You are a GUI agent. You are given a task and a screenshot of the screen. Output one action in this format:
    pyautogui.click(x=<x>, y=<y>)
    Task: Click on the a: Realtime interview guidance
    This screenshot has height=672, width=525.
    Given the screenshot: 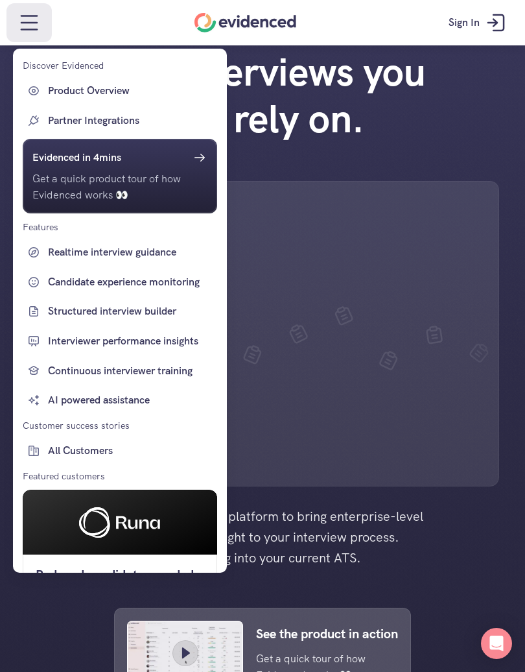 What is the action you would take?
    pyautogui.click(x=120, y=252)
    